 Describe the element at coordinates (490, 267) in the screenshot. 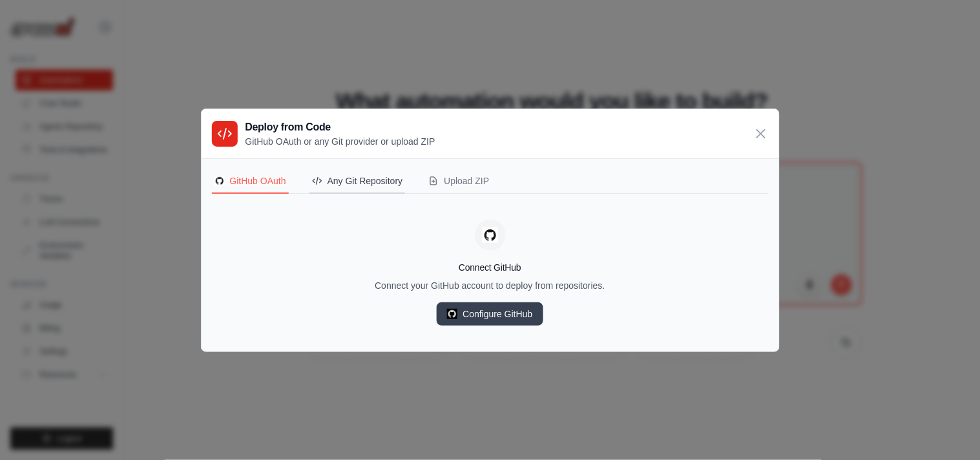

I see `h4: Connect GitHub` at that location.